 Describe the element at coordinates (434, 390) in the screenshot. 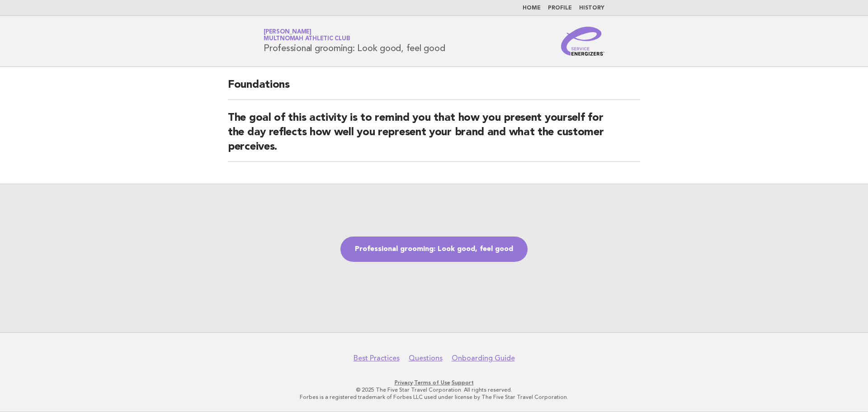

I see `p: © 2025 The Five Star Travel Corporation. All rights reserved.` at that location.